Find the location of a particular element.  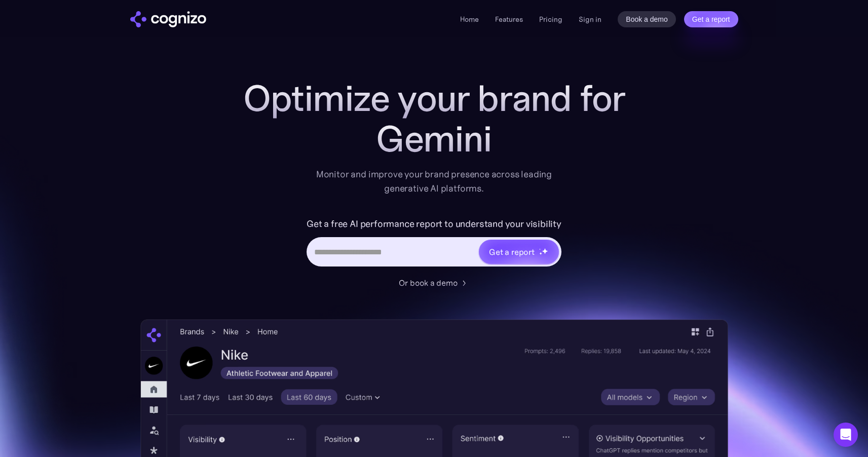

form: Hero URL Input Form is located at coordinates (434, 244).